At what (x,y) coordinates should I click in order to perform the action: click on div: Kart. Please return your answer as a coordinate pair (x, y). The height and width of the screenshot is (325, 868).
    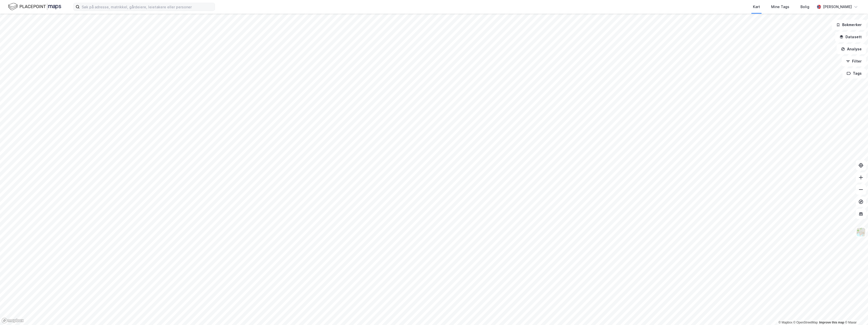
    Looking at the image, I should click on (756, 6).